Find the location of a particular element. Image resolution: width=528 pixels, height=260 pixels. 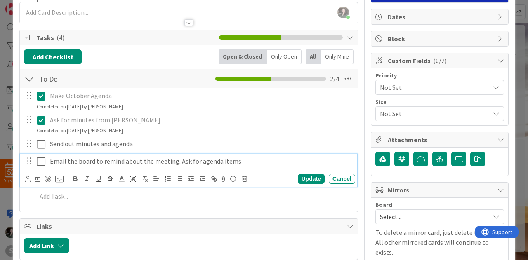

div: Size is located at coordinates (440, 102).